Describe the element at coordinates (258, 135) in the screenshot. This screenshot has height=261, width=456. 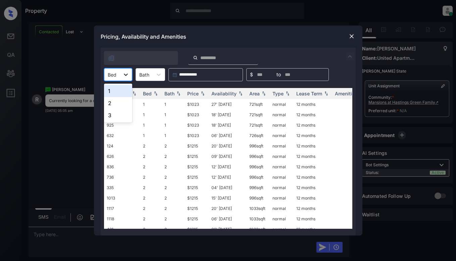
I see `td: 726 sqft` at that location.